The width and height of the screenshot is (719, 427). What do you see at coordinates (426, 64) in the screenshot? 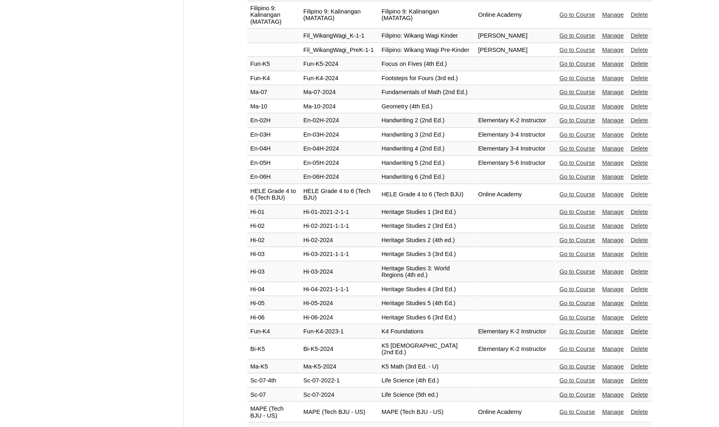
I see `td: Focus on Fives (4th Ed.)` at bounding box center [426, 64].